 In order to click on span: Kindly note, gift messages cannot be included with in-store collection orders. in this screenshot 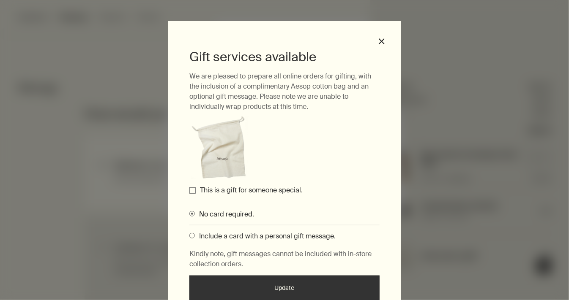, I will do `click(280, 259)`.